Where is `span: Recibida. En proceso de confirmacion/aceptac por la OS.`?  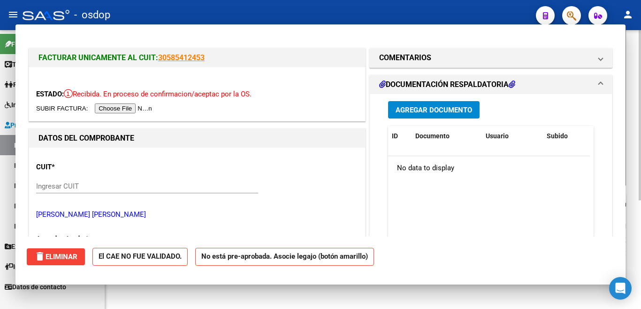 span: Recibida. En proceso de confirmacion/aceptac por la OS. is located at coordinates (158, 94).